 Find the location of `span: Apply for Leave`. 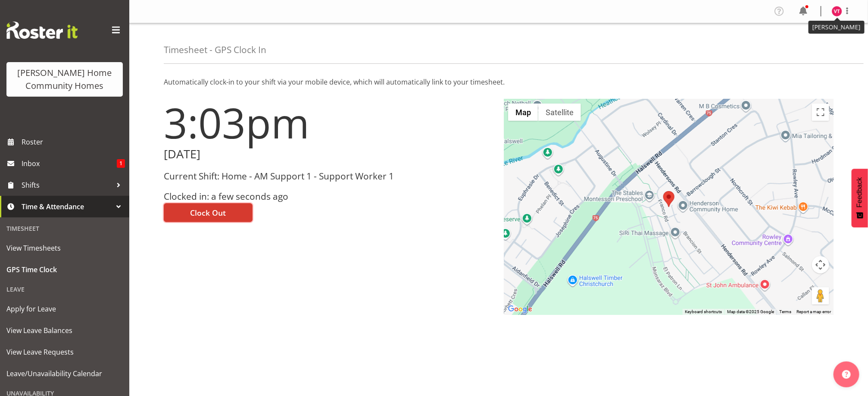

span: Apply for Leave is located at coordinates (64, 309).